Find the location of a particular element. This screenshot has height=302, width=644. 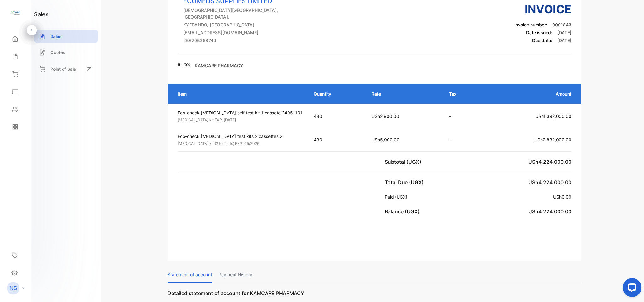

span: Date issued: is located at coordinates (539, 32).